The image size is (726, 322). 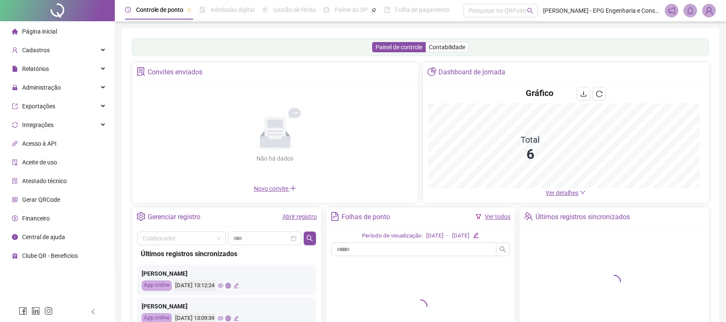 I want to click on span: Cadastros, so click(x=36, y=50).